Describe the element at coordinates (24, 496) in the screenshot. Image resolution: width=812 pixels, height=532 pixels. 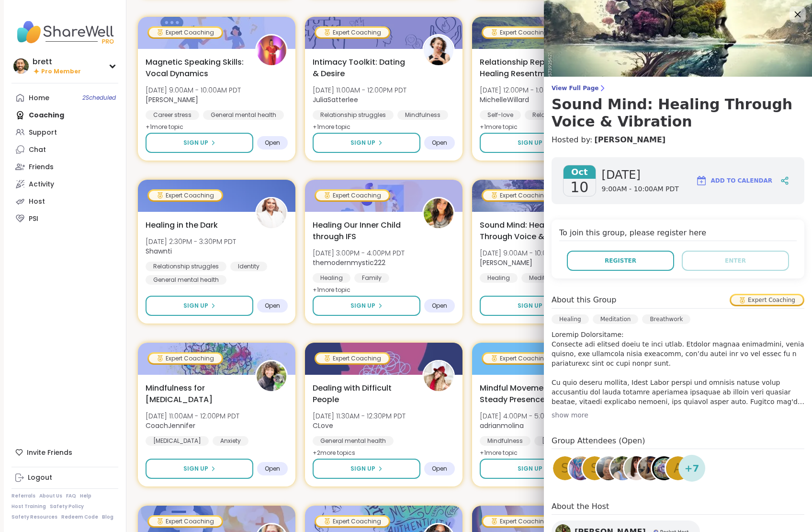
I see `a: Referrals` at that location.